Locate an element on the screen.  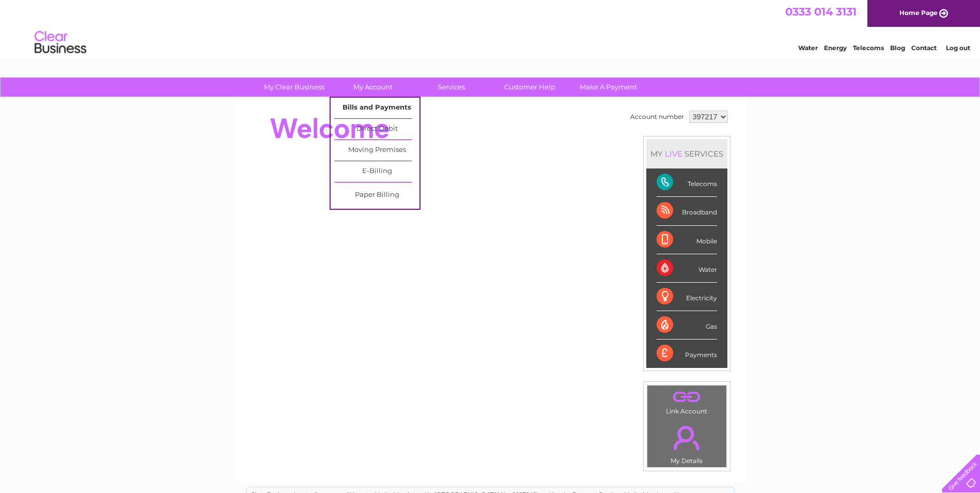
img: logo.png is located at coordinates (61, 43).